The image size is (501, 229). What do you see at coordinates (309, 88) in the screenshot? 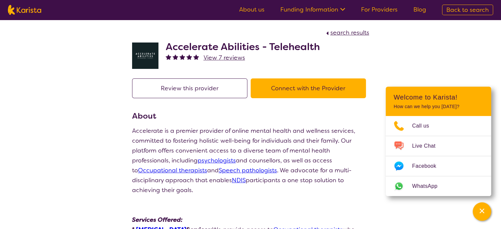
I see `button: Connect with the Provider` at bounding box center [309, 88].